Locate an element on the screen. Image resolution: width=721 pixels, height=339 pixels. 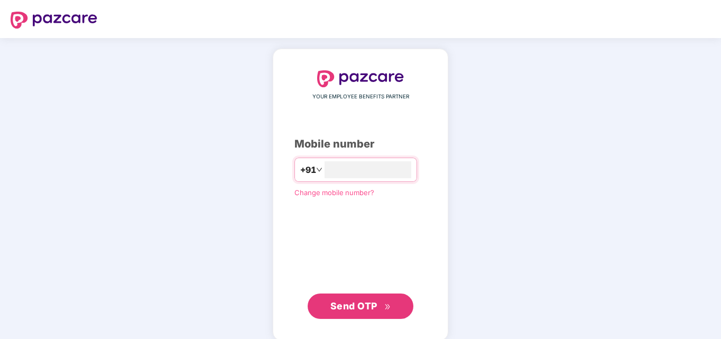
button: Send OTPdouble-right is located at coordinates (361, 306).